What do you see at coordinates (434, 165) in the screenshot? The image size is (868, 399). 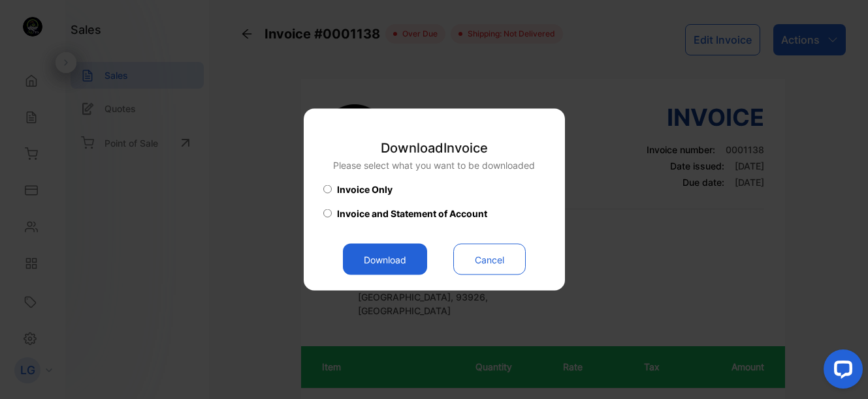 I see `p: Please select what you want to be downloaded` at bounding box center [434, 165].